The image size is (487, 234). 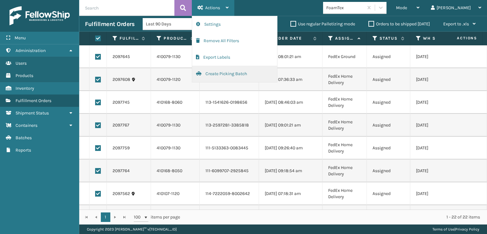 What do you see at coordinates (169, 102) in the screenshot?
I see `a: 410168-8060` at bounding box center [169, 102].